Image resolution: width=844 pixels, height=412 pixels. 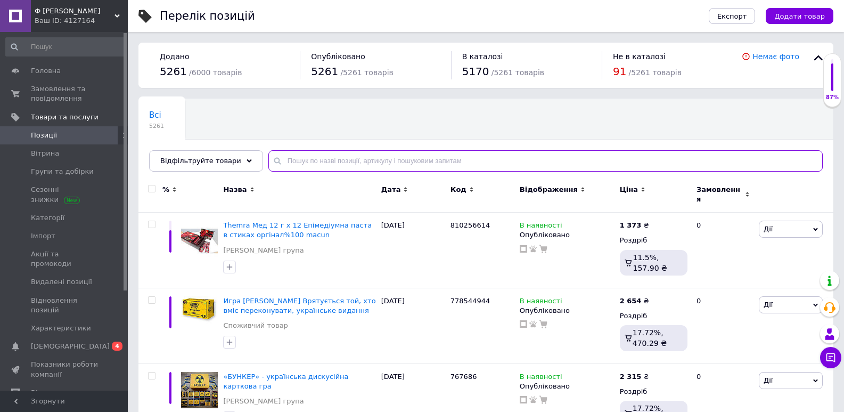 I want to click on span: Назва, so click(x=235, y=190).